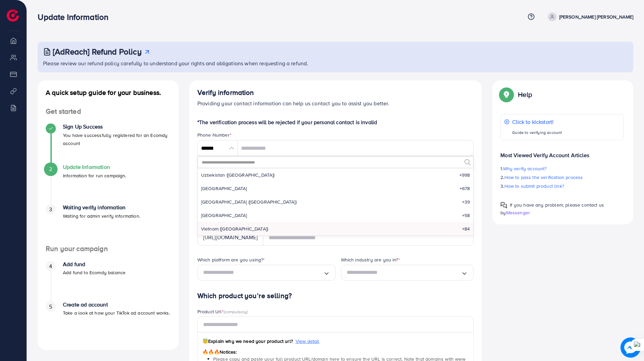 This screenshot has height=361, width=644. Describe the element at coordinates (95, 175) in the screenshot. I see `p: Information for run campaign.` at that location.